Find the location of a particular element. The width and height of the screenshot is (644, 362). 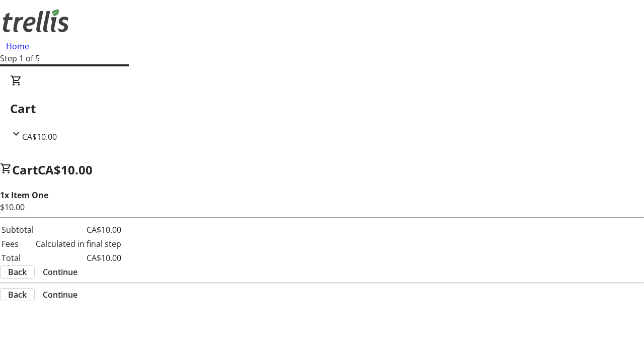

td: Total is located at coordinates (18, 258).